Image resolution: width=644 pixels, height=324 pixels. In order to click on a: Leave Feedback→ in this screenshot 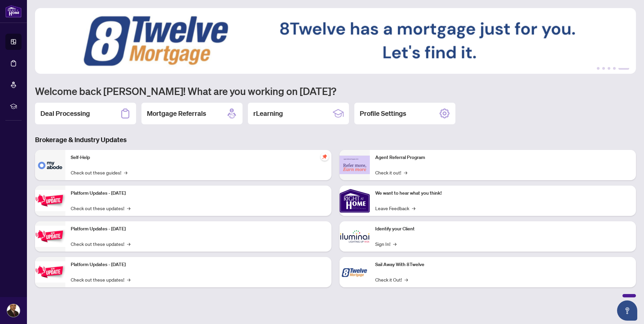, I will do `click(395, 208)`.